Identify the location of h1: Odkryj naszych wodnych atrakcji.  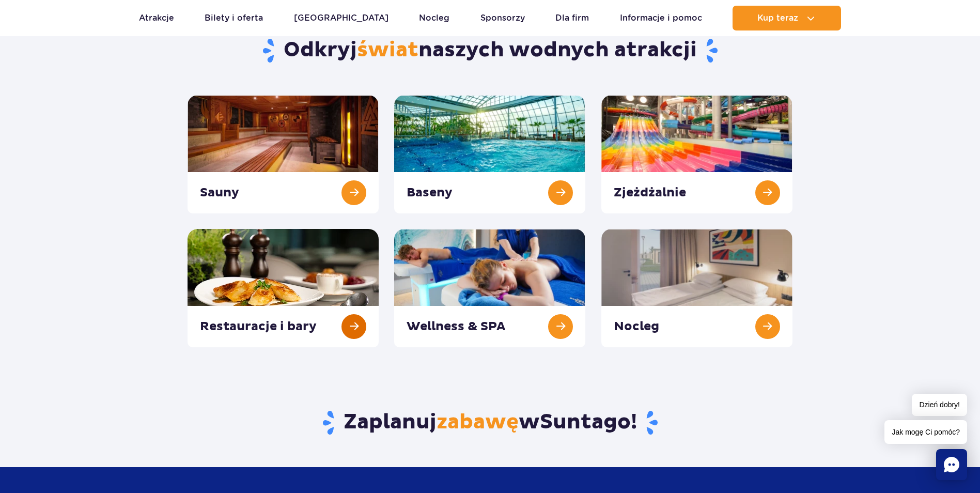
(490, 50).